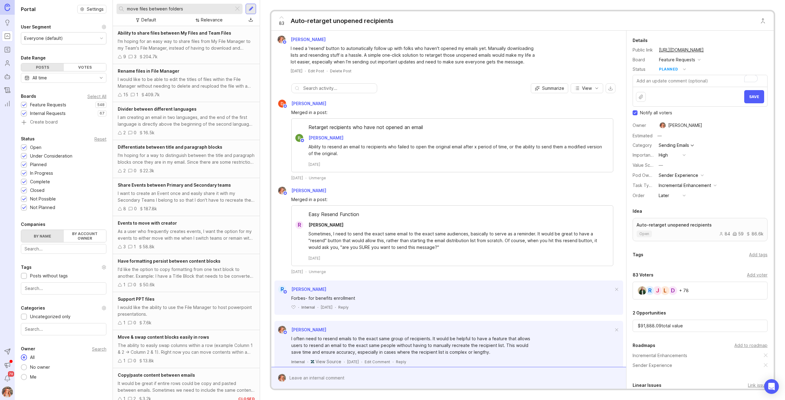 Image resolution: width=785 pixels, height=400 pixels. What do you see at coordinates (649, 313) in the screenshot?
I see `div: 2 Opportunities` at bounding box center [649, 313].